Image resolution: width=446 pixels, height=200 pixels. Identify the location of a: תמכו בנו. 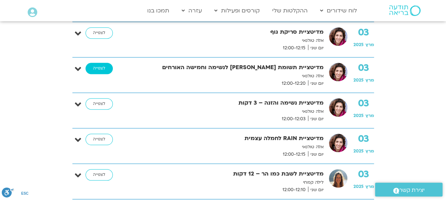
(158, 11).